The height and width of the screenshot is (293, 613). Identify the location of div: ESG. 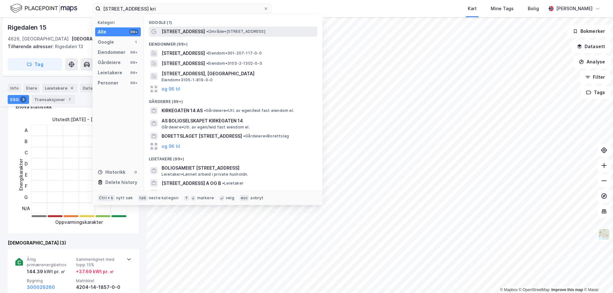
(18, 100).